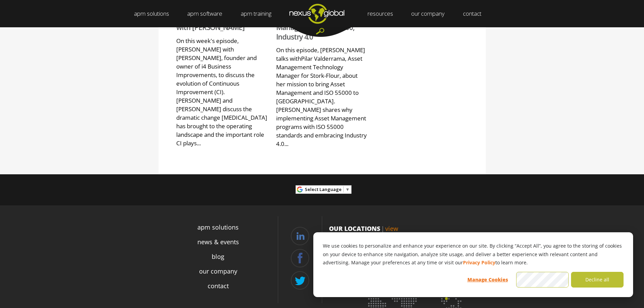 This screenshot has width=644, height=308. I want to click on a: Select Language​, so click(328, 189).